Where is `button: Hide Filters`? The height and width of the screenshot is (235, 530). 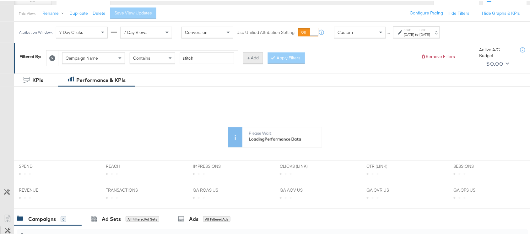
button: Hide Filters is located at coordinates (459, 12).